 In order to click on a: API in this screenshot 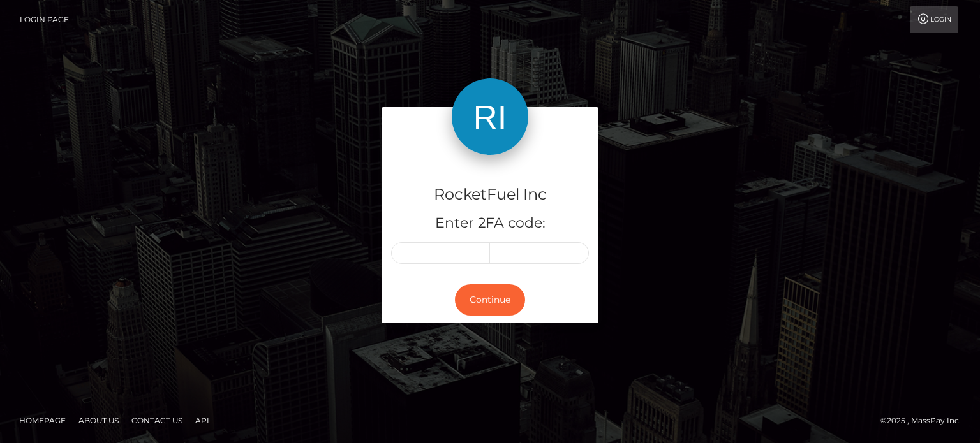, I will do `click(203, 420)`.